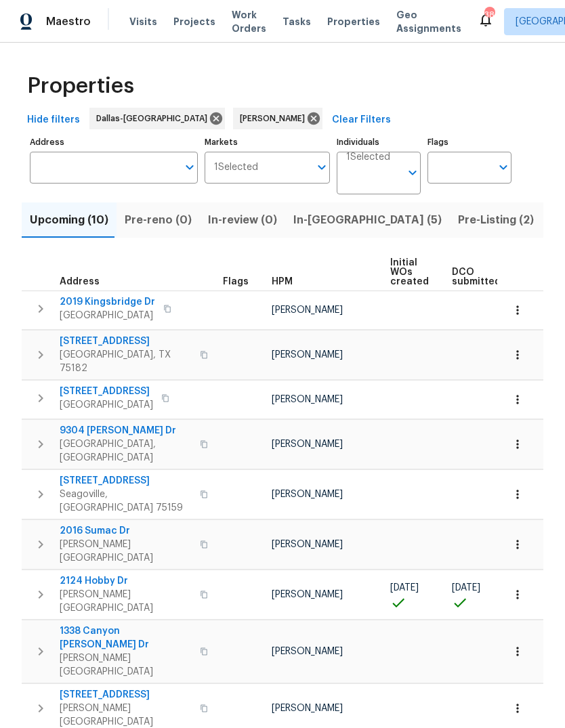 This screenshot has height=728, width=565. I want to click on span: 2124 Hobby Dr, so click(125, 581).